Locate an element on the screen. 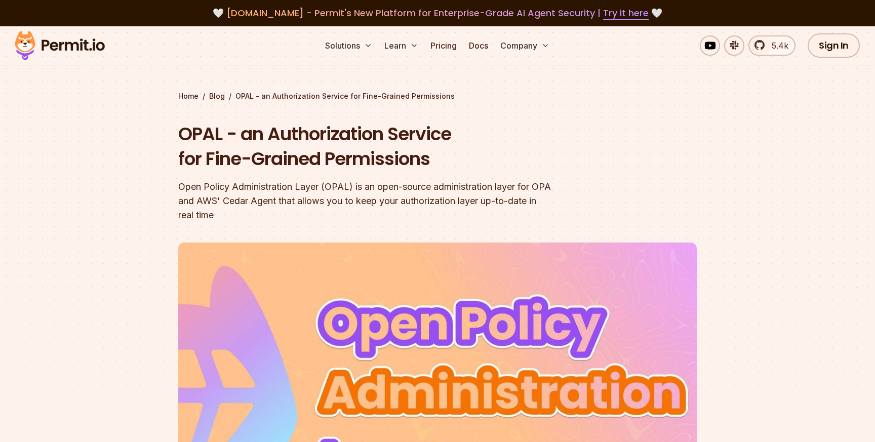  button: Learn is located at coordinates (401, 46).